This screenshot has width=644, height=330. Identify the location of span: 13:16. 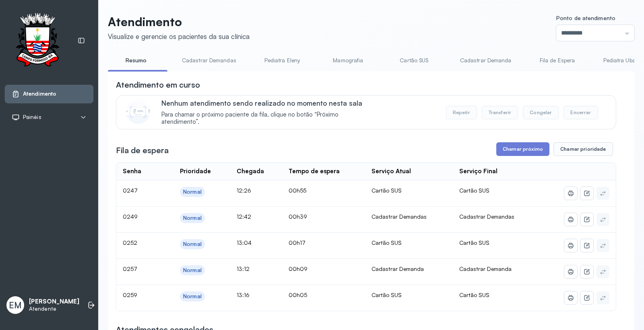
(243, 295).